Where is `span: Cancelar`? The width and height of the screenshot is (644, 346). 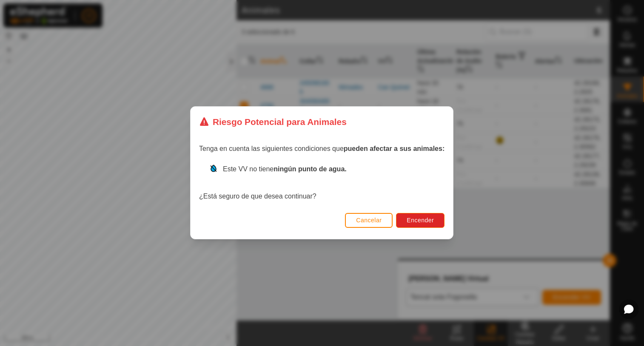 span: Cancelar is located at coordinates (369, 221).